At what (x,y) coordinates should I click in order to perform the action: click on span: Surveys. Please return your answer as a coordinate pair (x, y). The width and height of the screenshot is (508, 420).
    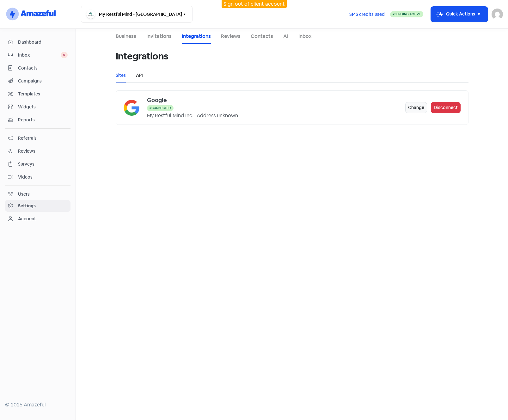
    Looking at the image, I should click on (43, 164).